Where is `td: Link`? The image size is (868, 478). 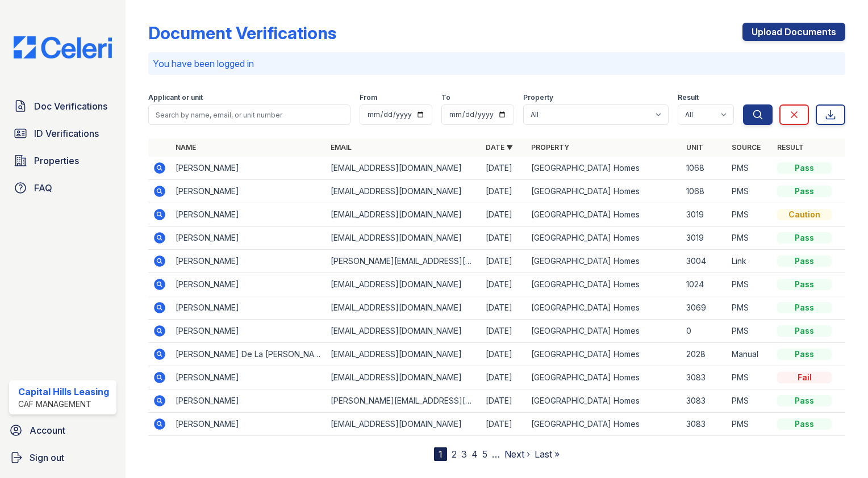
td: Link is located at coordinates (749, 261).